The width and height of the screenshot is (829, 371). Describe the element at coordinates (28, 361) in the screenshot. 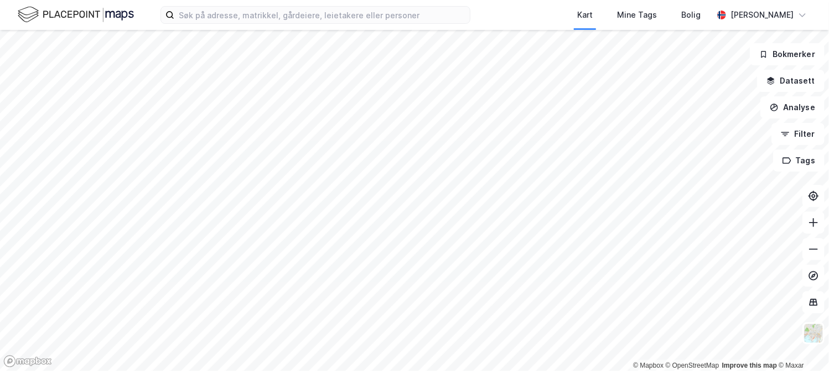

I see `a: Mapbox homepage` at that location.